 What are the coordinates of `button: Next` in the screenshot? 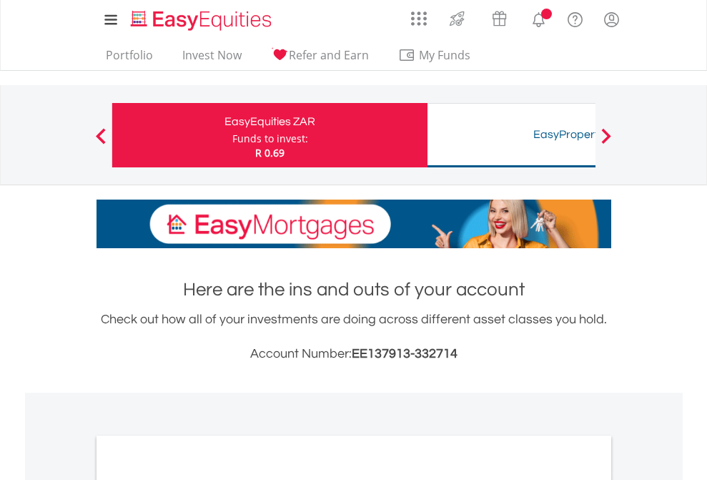 It's located at (606, 142).